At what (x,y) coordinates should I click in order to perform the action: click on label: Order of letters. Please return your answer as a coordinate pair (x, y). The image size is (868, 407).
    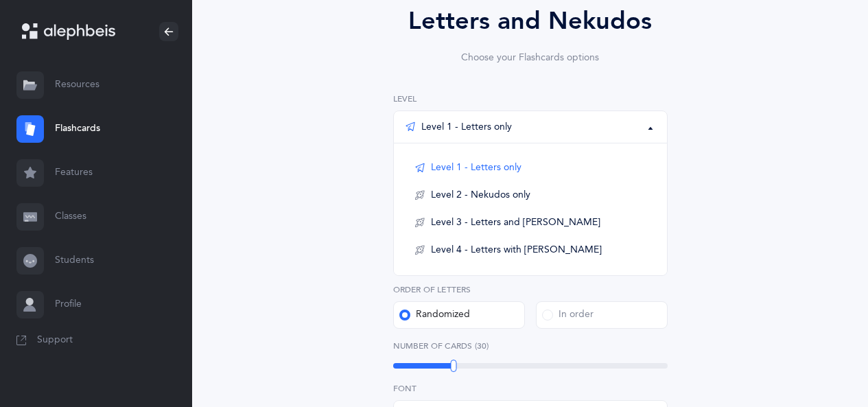
    Looking at the image, I should click on (530, 289).